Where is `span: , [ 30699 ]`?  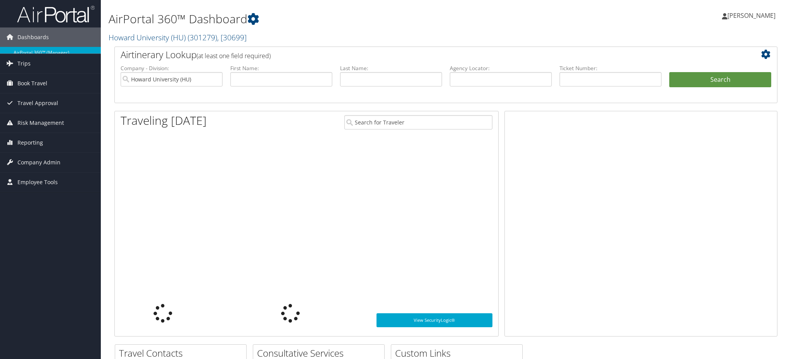
span: , [ 30699 ] is located at coordinates (232, 37).